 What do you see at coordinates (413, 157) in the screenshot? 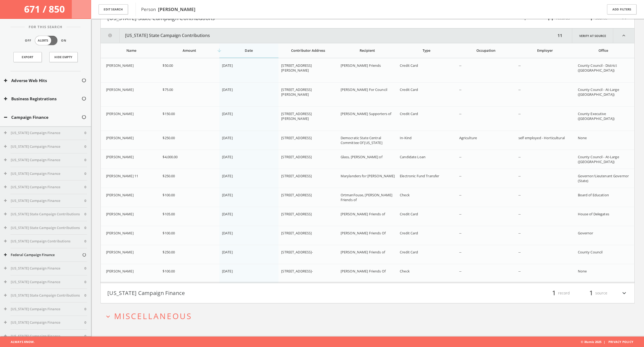
I see `span: Candidate Loan` at bounding box center [413, 157].